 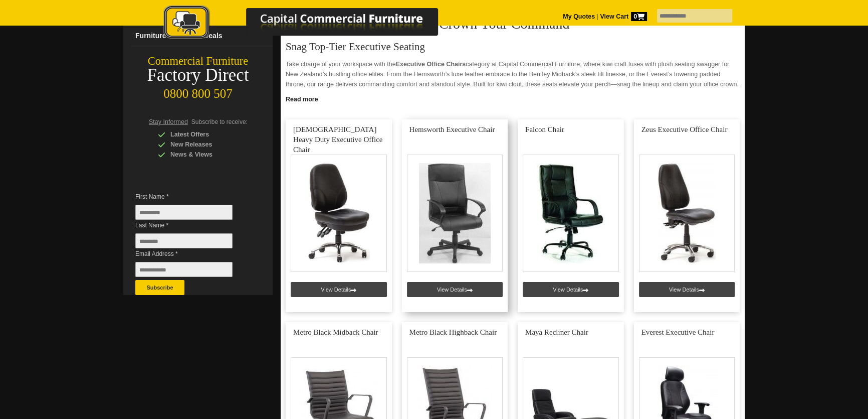 What do you see at coordinates (205, 134) in the screenshot?
I see `div: Latest Offers` at bounding box center [205, 134].